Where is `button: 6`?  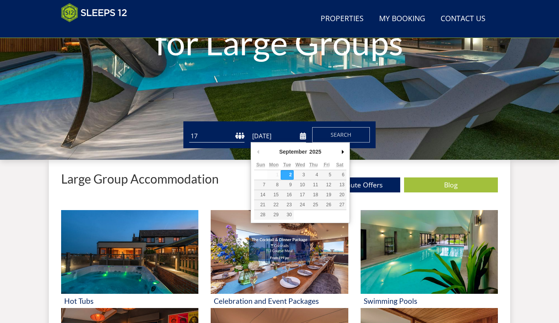
button: 6 is located at coordinates (340, 175).